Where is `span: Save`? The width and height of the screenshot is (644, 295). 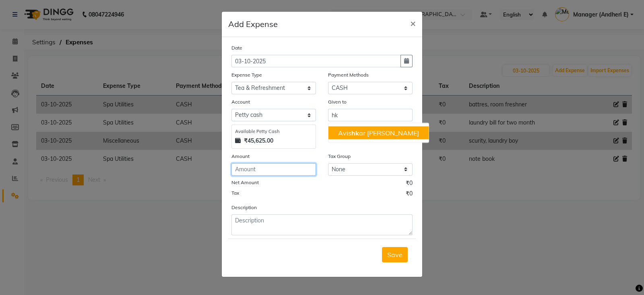 span: Save is located at coordinates (395, 255).